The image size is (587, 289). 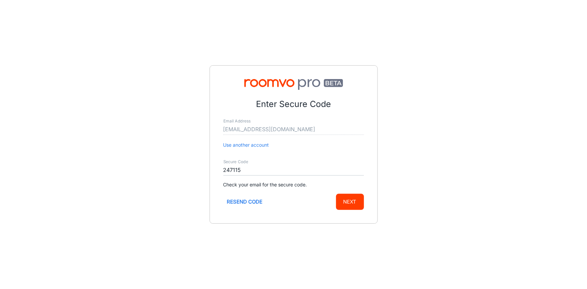 What do you see at coordinates (294, 130) in the screenshot?
I see `input: myname@example.com` at bounding box center [294, 130].